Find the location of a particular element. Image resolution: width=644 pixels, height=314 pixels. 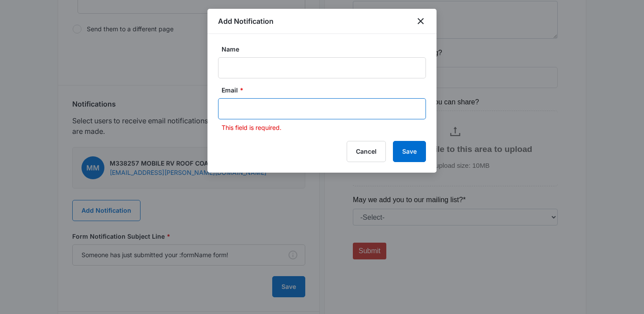

button: Save is located at coordinates (409, 152).